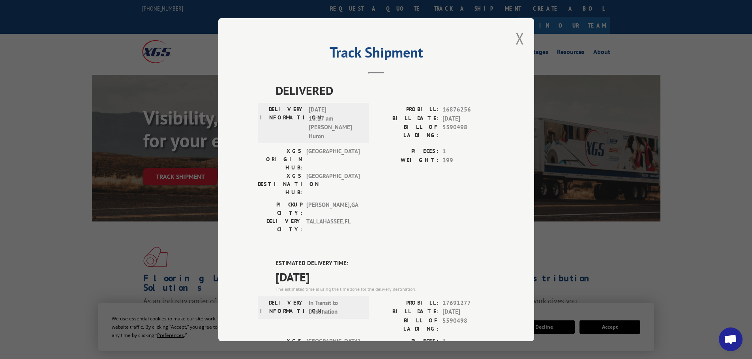 The width and height of the screenshot is (752, 359). I want to click on span: In Transit to Destination, so click(335, 307).